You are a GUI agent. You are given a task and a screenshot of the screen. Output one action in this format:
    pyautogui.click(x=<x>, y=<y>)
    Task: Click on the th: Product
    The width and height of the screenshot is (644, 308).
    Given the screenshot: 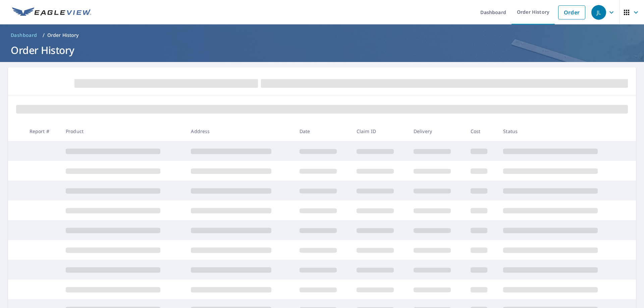 What is the action you would take?
    pyautogui.click(x=123, y=131)
    